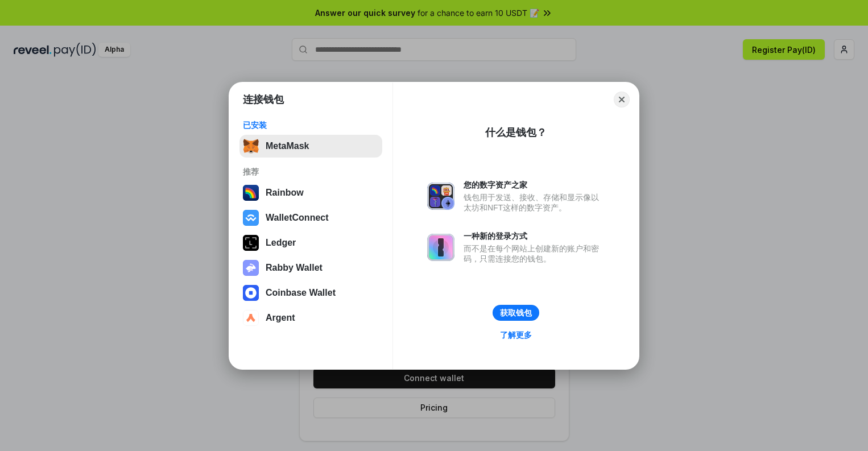 The height and width of the screenshot is (451, 868). What do you see at coordinates (251, 243) in the screenshot?
I see `img: svg+xml,%3Csvg%20xmlns%3D%22http%3A%2F%2Fwww.w3.org%2F2000%2Fsvg%22%20width%3D%2228%22%20height%3...` at bounding box center [251, 243].